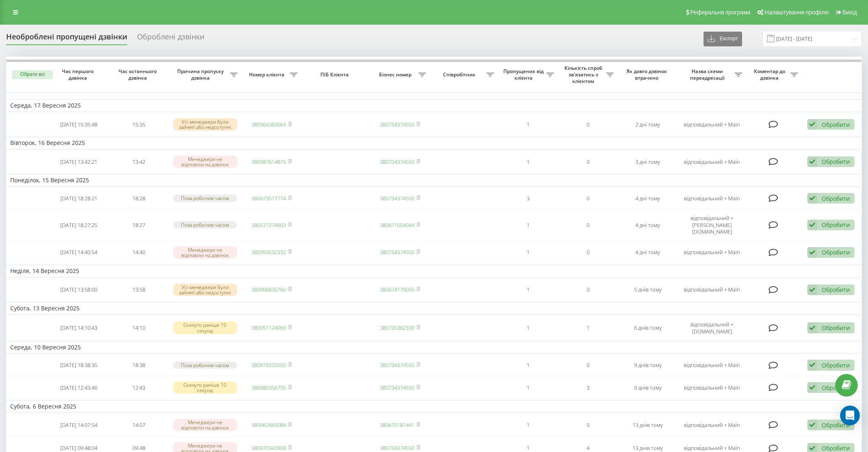 The height and width of the screenshot is (452, 868). What do you see at coordinates (139, 290) in the screenshot?
I see `td: 13:58` at bounding box center [139, 290].